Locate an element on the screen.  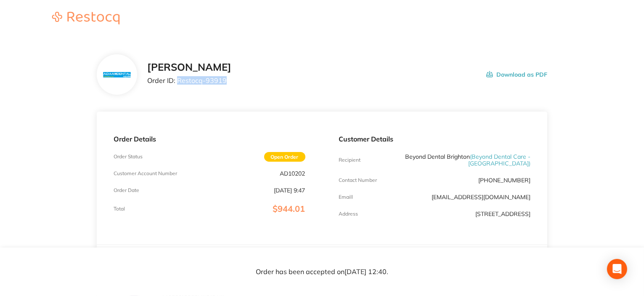
div: Open Intercom Messenger is located at coordinates (617, 268).